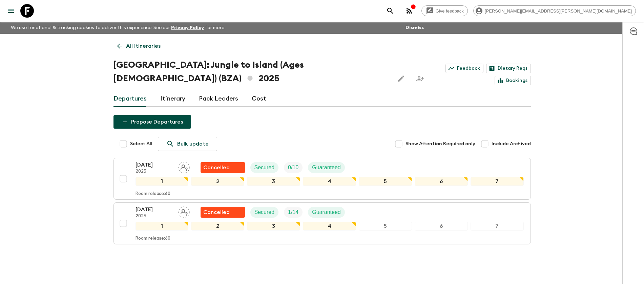  Describe the element at coordinates (187, 28) in the screenshot. I see `a: Privacy Policy` at that location.